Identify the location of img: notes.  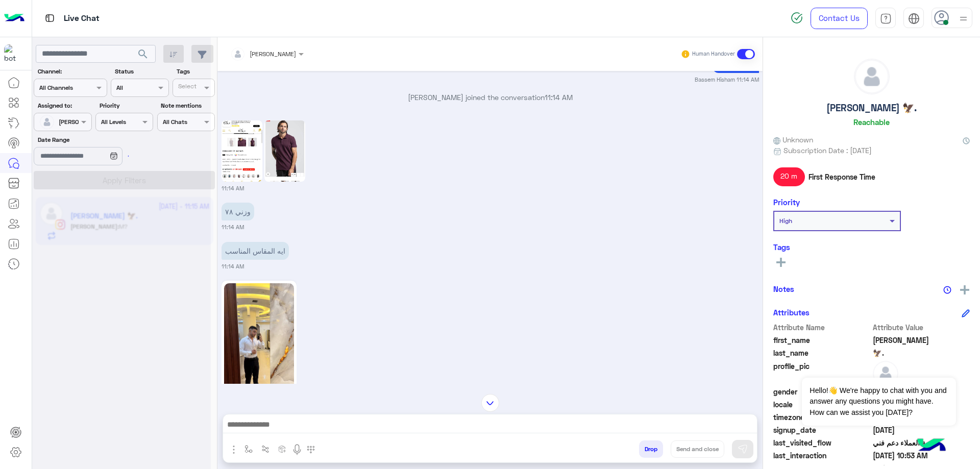
(948, 290).